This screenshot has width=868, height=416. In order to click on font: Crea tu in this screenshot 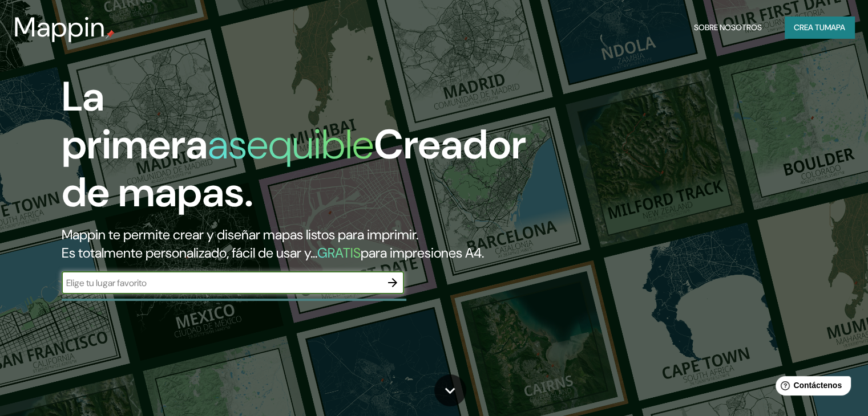, I will do `click(809, 28)`.